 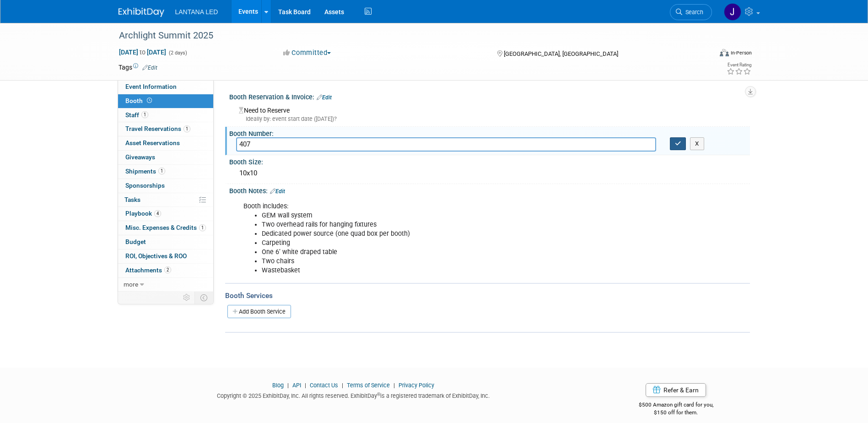 I want to click on span: Staff, so click(x=137, y=115).